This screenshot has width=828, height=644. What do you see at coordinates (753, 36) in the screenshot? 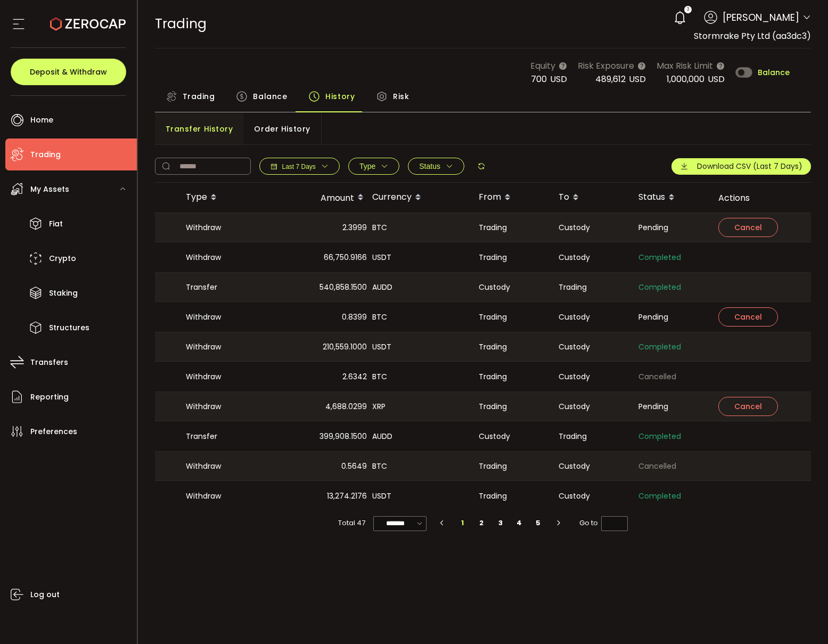
I see `span: Stormrake Pty Ltd (aa3dc3)` at bounding box center [753, 36].